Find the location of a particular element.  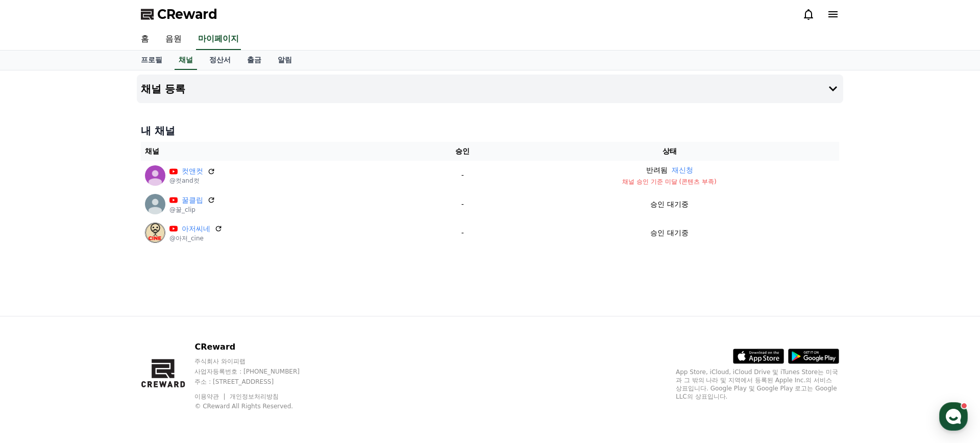

button: 재신청 is located at coordinates (682, 170).